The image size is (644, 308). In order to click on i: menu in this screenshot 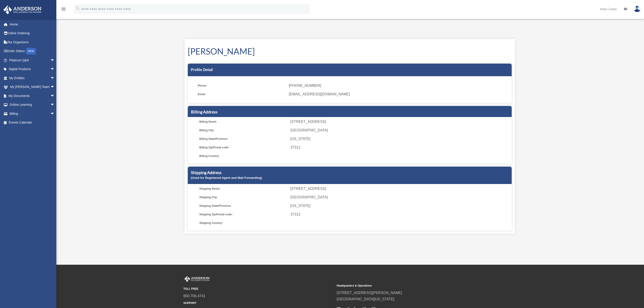, I will do `click(64, 9)`.